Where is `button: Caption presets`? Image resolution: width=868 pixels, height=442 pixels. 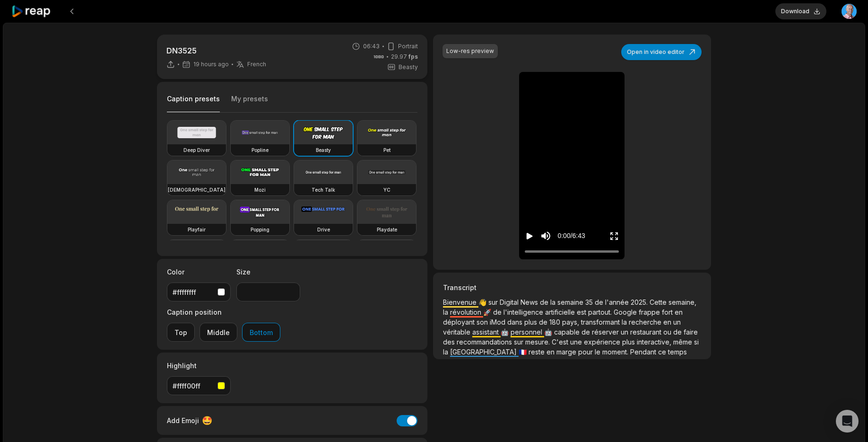 button: Caption presets is located at coordinates (194, 103).